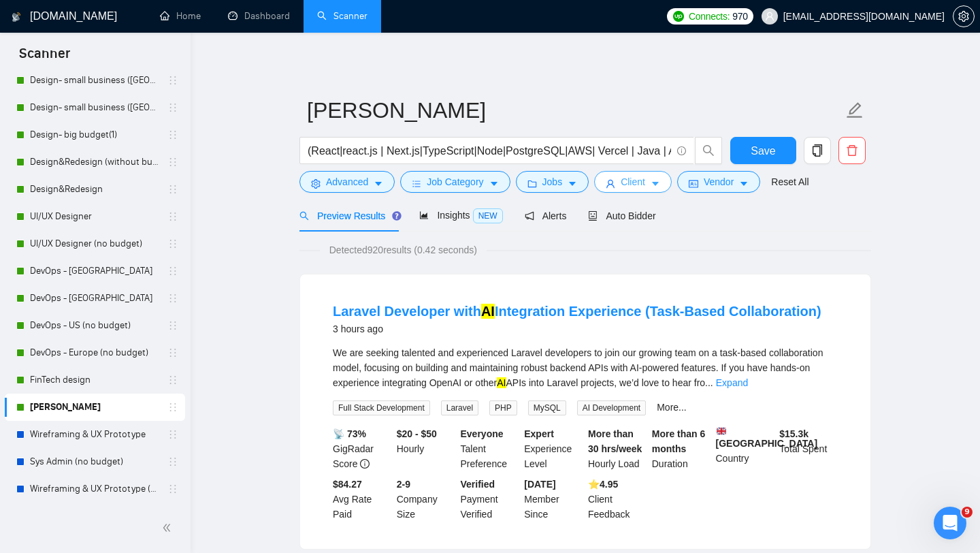 Image resolution: width=980 pixels, height=553 pixels. I want to click on div: GigRadar Score, so click(362, 449).